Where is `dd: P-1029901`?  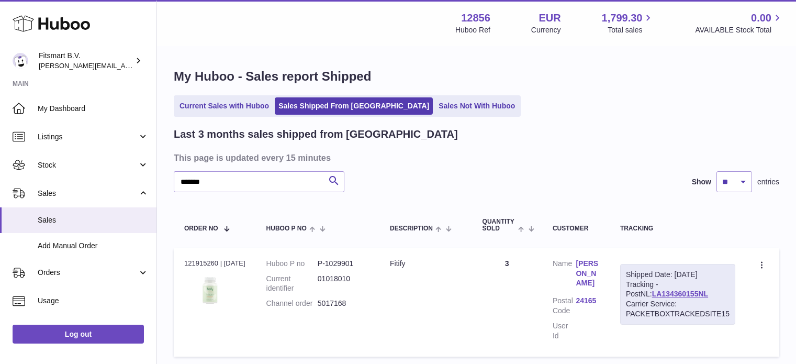
dd: P-1029901 is located at coordinates (343, 263).